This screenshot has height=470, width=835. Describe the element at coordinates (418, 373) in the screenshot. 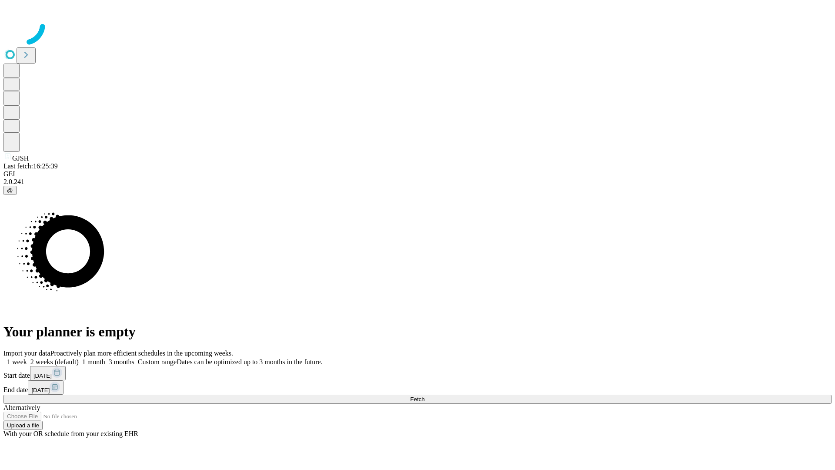

I see `div: Start date` at that location.